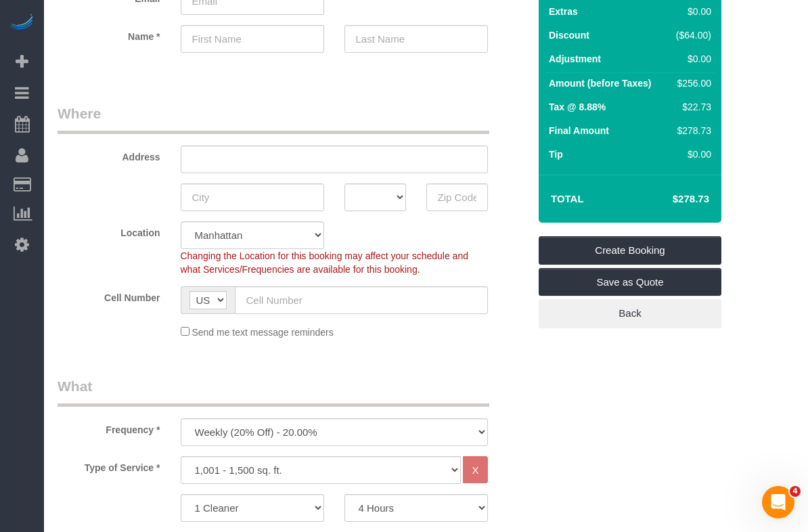 The height and width of the screenshot is (532, 808). I want to click on legend: What, so click(273, 391).